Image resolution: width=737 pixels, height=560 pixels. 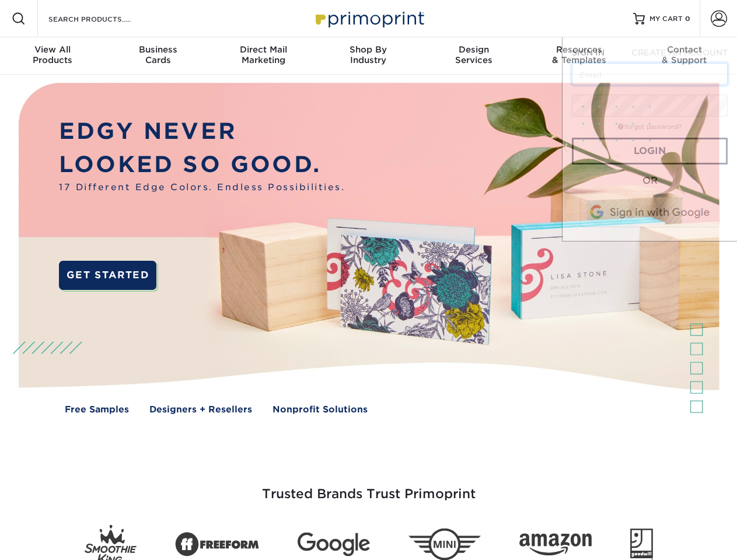 What do you see at coordinates (369, 487) in the screenshot?
I see `h3: Trusted Brands Trust Primoprint` at bounding box center [369, 487].